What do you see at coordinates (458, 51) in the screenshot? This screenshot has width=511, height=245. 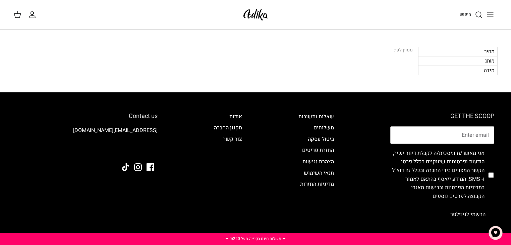 I see `div: מחיר` at bounding box center [458, 51].